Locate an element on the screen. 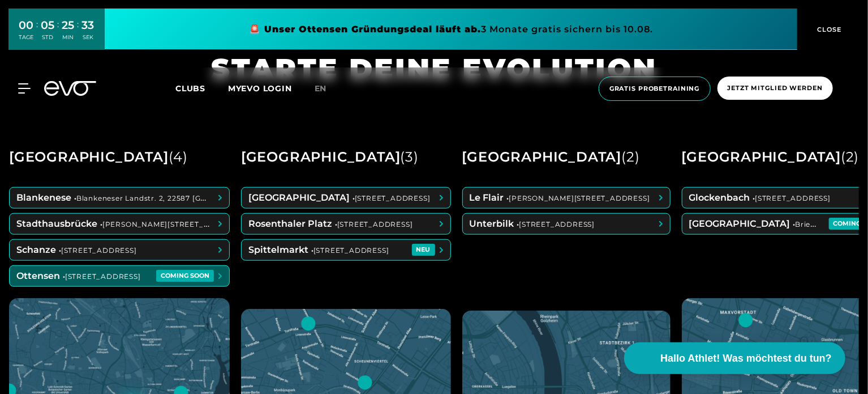 This screenshot has height=394, width=868. div: 05 is located at coordinates (48, 25).